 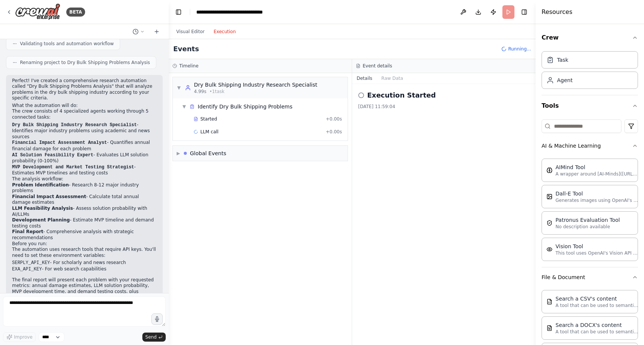 What do you see at coordinates (402, 95) in the screenshot?
I see `h2: Execution Started` at bounding box center [402, 95].